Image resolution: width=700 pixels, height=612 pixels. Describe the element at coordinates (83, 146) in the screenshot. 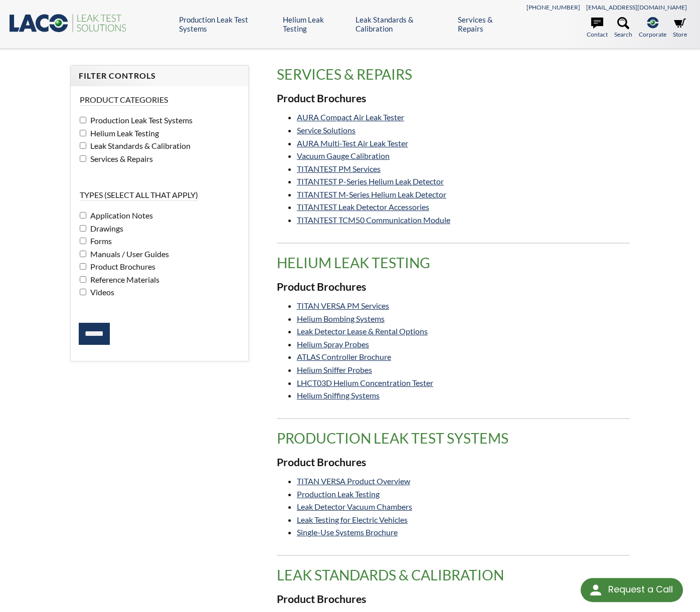

I see `input: Leak Standards & Calibration` at that location.